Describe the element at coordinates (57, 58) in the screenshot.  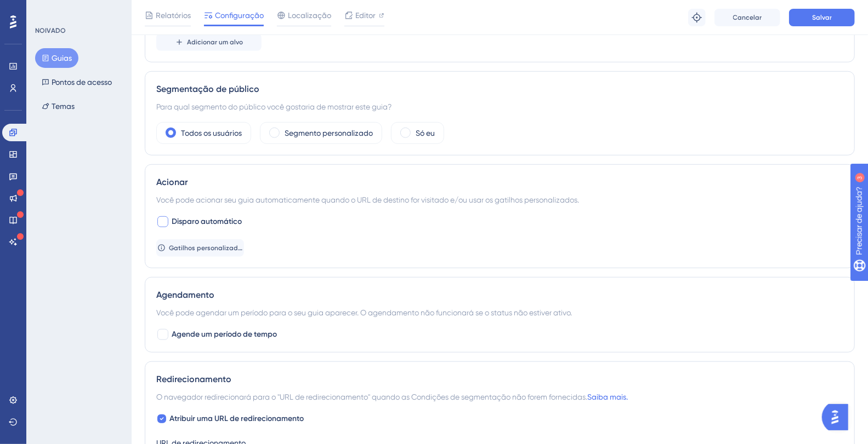
I see `button: Guias` at that location.